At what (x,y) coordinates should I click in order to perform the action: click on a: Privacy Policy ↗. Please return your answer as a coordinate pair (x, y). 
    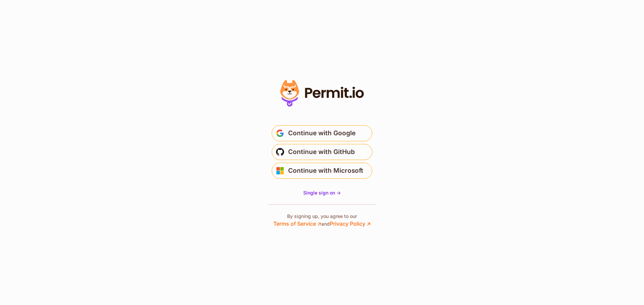
    Looking at the image, I should click on (350, 224).